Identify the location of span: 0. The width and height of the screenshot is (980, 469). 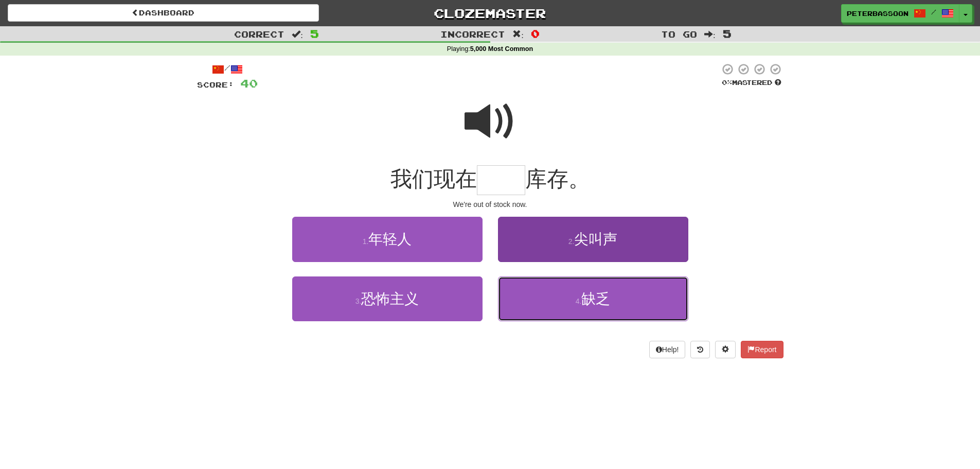
(535, 34).